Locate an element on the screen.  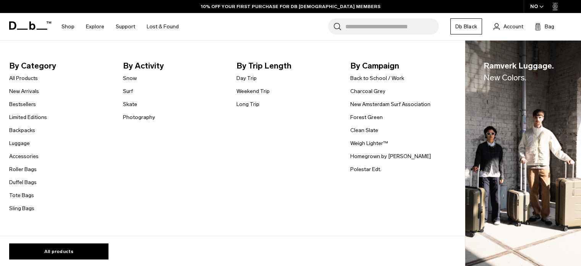
a: Roller Bags is located at coordinates (23, 169).